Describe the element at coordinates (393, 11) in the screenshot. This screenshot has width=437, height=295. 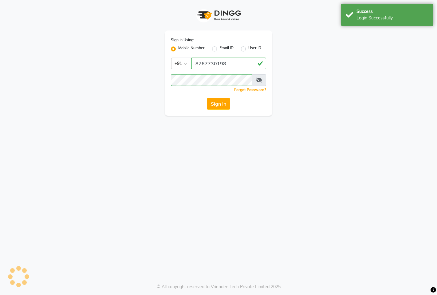
I see `div: Success` at that location.